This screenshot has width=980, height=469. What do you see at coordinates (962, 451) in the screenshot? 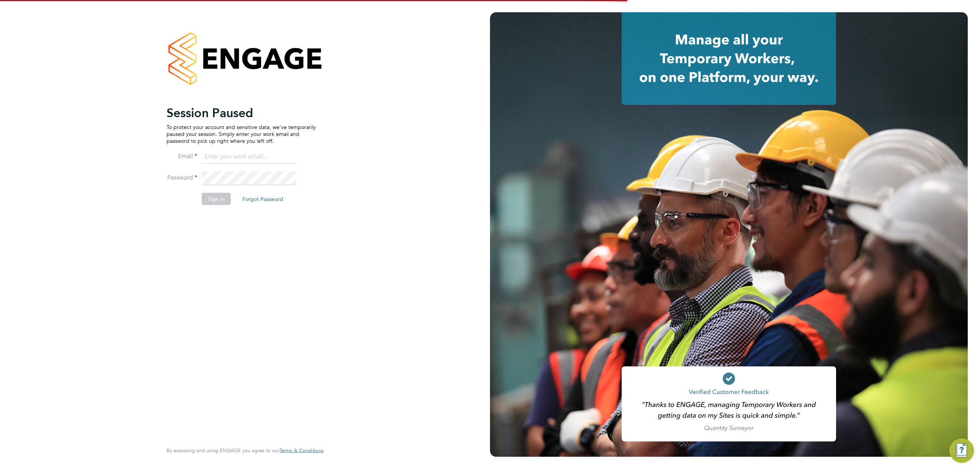
I see `button: Engage Resource Center` at bounding box center [962, 451].